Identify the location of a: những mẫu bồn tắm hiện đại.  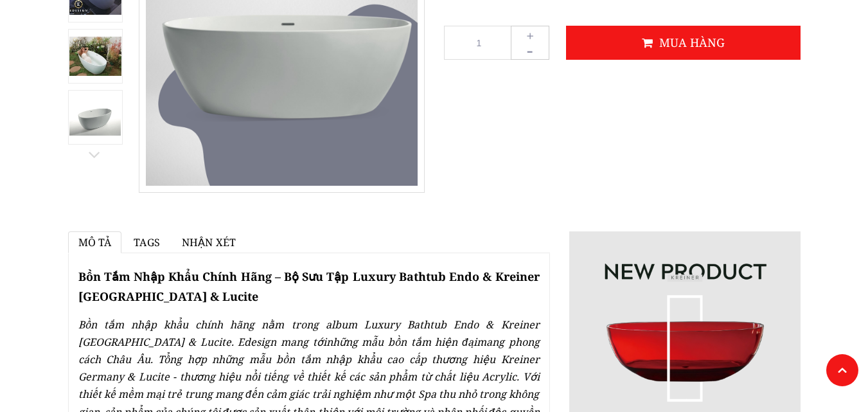
(401, 342).